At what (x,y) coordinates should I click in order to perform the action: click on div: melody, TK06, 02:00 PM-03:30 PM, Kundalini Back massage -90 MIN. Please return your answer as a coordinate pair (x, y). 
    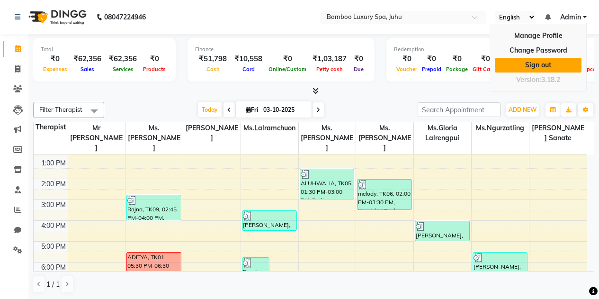
    Looking at the image, I should click on (385, 194).